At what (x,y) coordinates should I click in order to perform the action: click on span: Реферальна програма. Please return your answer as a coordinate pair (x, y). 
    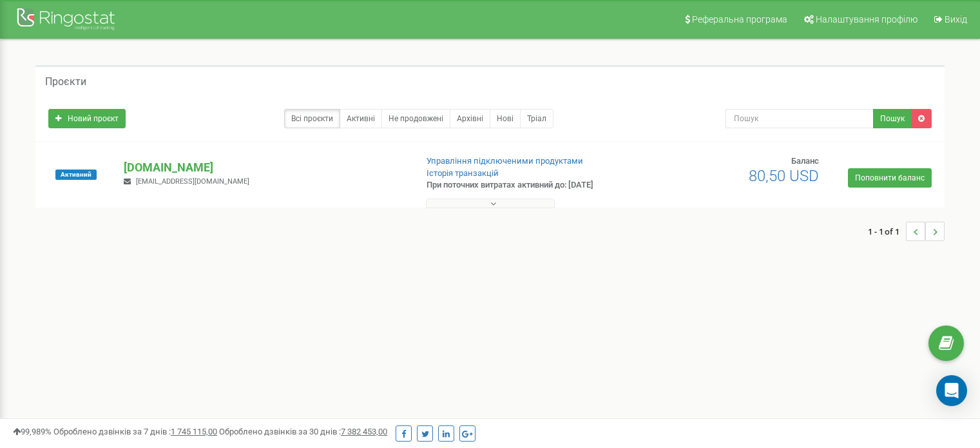
    Looking at the image, I should click on (739, 19).